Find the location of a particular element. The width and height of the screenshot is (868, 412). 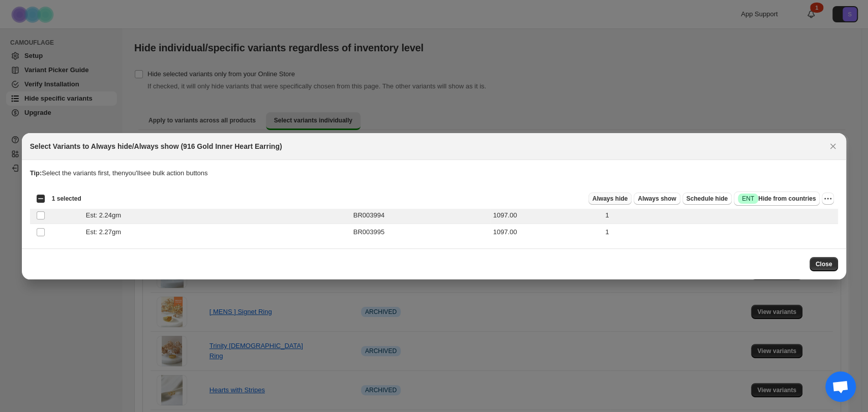

span: Schedule hide is located at coordinates (707, 198).